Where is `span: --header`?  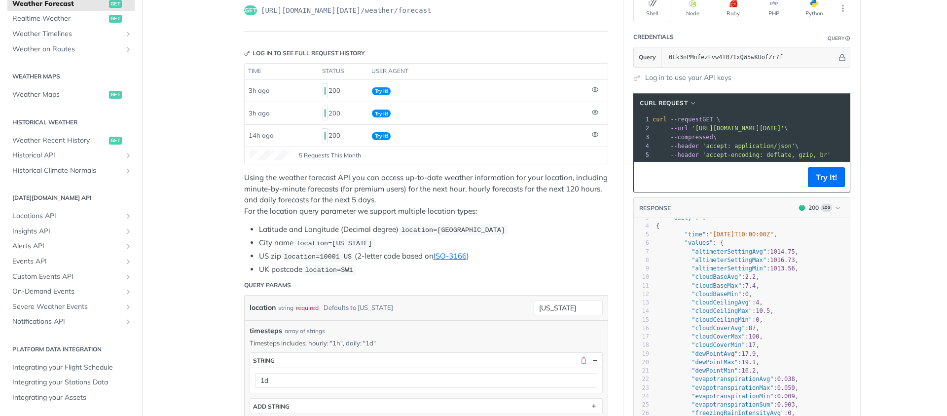 span: --header is located at coordinates (685, 155).